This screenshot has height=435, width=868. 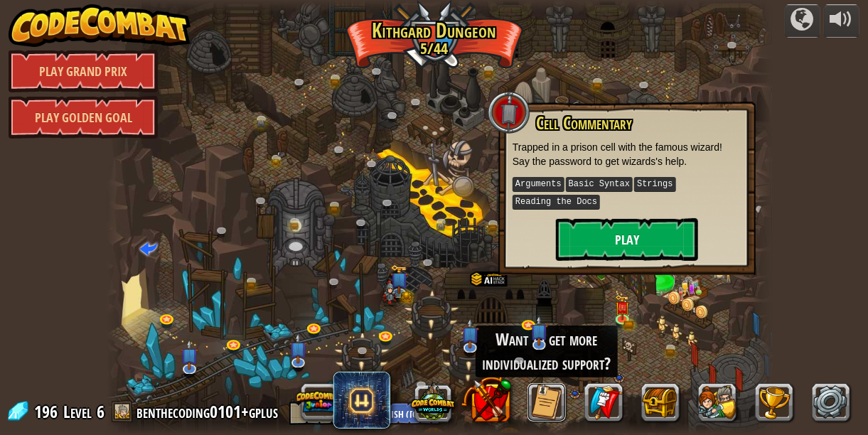 What do you see at coordinates (831, 402) in the screenshot?
I see `a: Settings` at bounding box center [831, 402].